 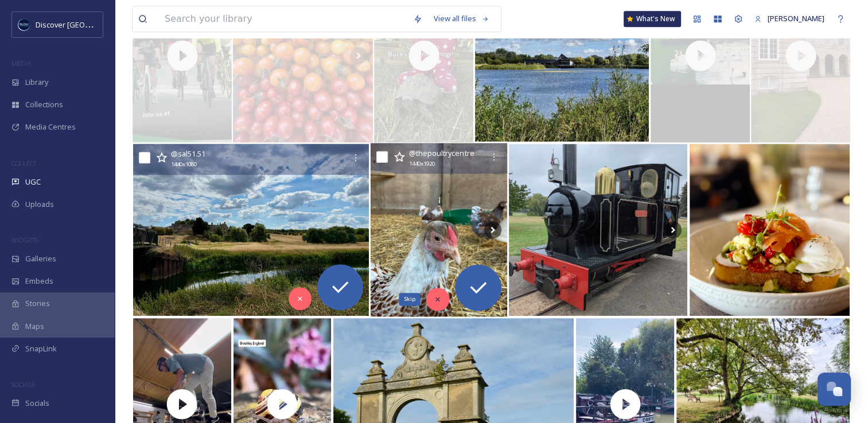 What do you see at coordinates (41, 348) in the screenshot?
I see `span: SnapLink` at bounding box center [41, 348].